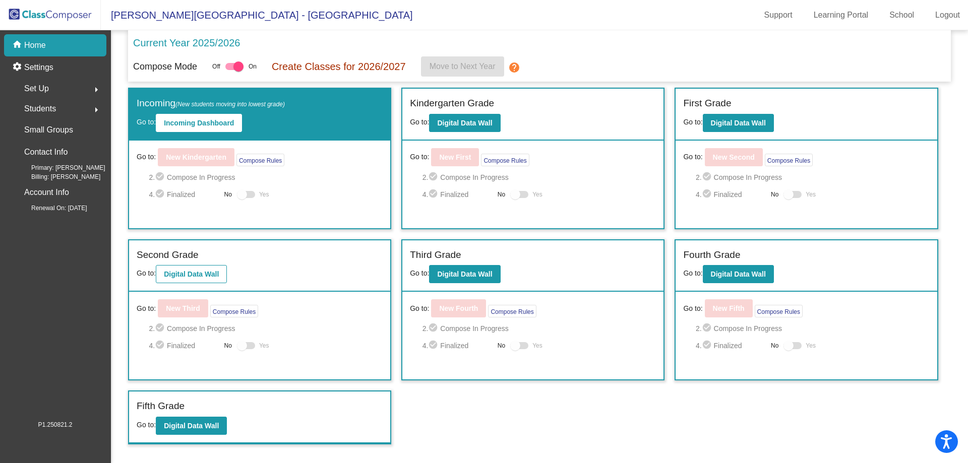  Describe the element at coordinates (514, 68) in the screenshot. I see `mat-icon: help` at that location.